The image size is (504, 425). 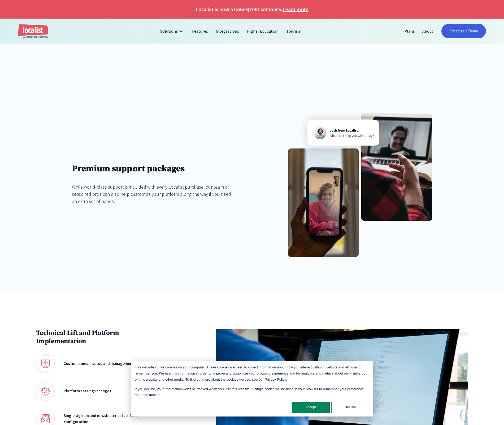 What do you see at coordinates (311, 407) in the screenshot?
I see `button: Accept` at bounding box center [311, 407].